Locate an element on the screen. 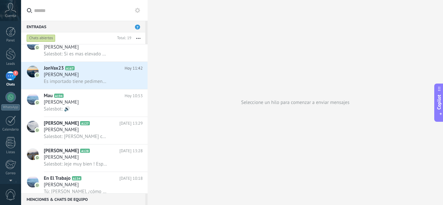 The width and height of the screenshot is (443, 205). span: Copilot is located at coordinates (439, 102).